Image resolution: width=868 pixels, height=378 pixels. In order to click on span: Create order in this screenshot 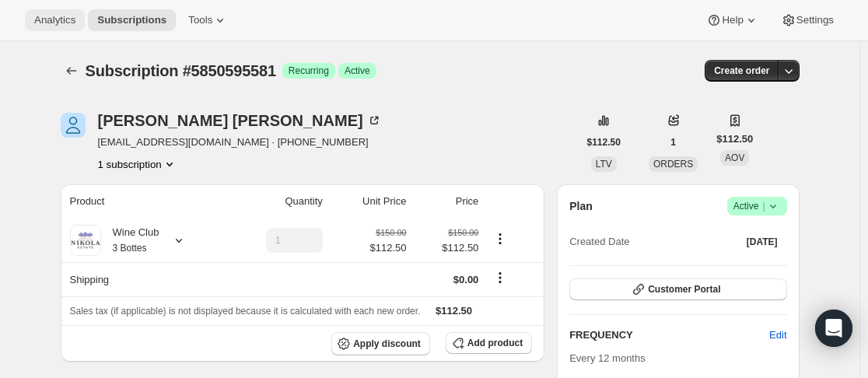, I will do `click(741, 70)`.